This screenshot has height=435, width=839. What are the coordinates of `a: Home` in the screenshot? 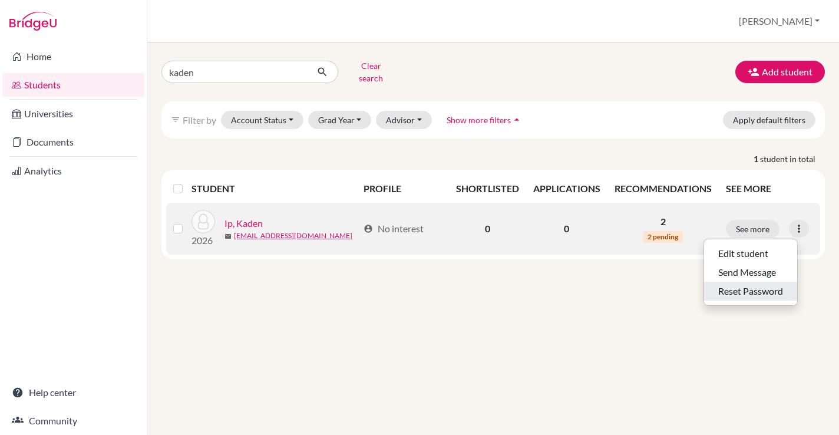 It's located at (73, 57).